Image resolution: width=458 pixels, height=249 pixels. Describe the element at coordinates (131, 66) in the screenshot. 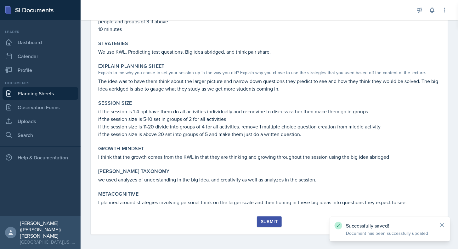

I see `label: Explain Planning Sheet` at that location.